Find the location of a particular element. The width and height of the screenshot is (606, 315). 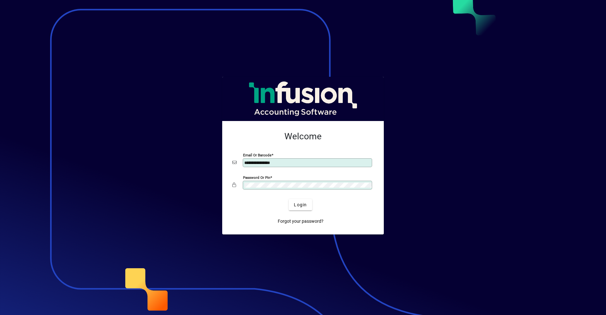

span: Forgot your password? is located at coordinates (301, 221).